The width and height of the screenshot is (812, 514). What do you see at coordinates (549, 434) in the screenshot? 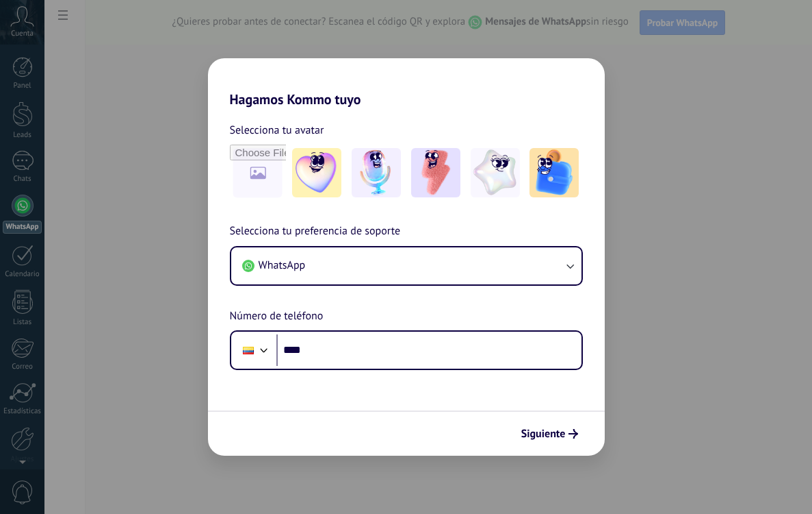
I see `button: Siguiente` at bounding box center [549, 434].